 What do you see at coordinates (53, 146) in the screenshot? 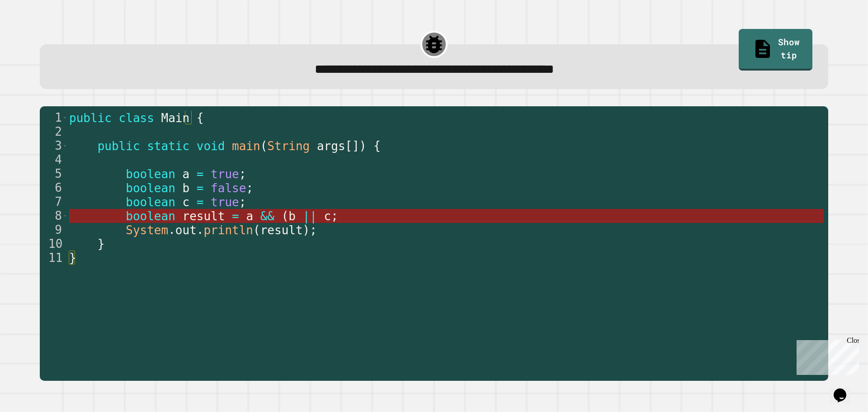
I see `div: 3` at bounding box center [53, 146].